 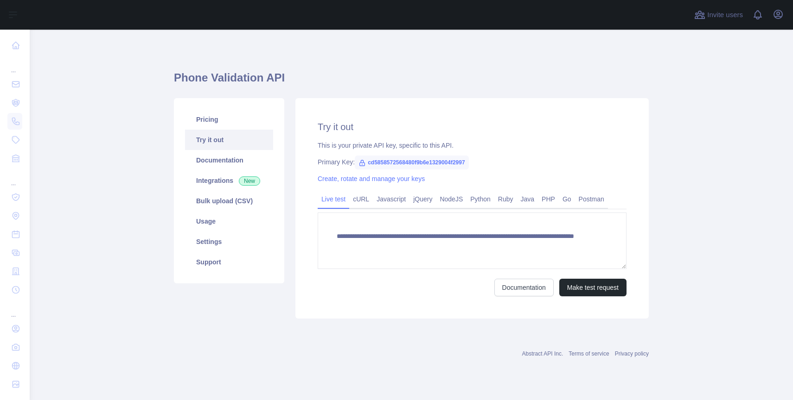 What do you see at coordinates (472, 146) in the screenshot?
I see `div: This is your private API key, specific to this API.` at bounding box center [472, 146].